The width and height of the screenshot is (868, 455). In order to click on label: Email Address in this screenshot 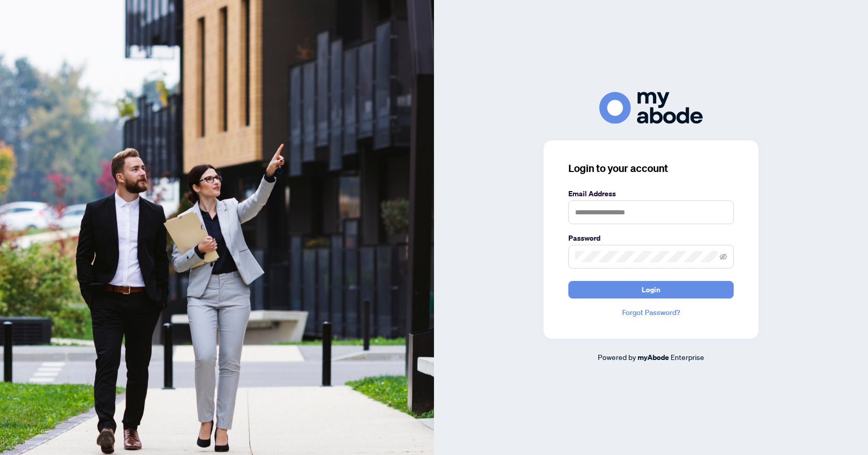, I will do `click(652, 194)`.